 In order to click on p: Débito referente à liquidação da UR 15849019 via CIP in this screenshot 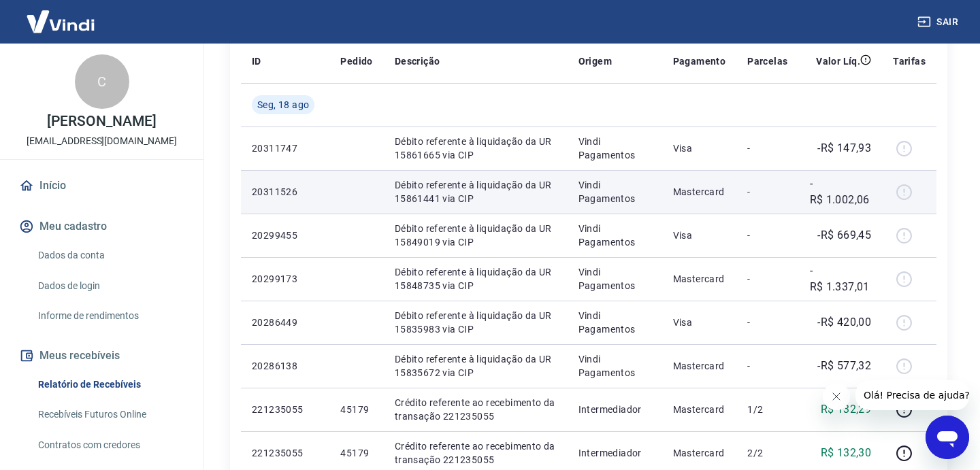, I will do `click(476, 235)`.